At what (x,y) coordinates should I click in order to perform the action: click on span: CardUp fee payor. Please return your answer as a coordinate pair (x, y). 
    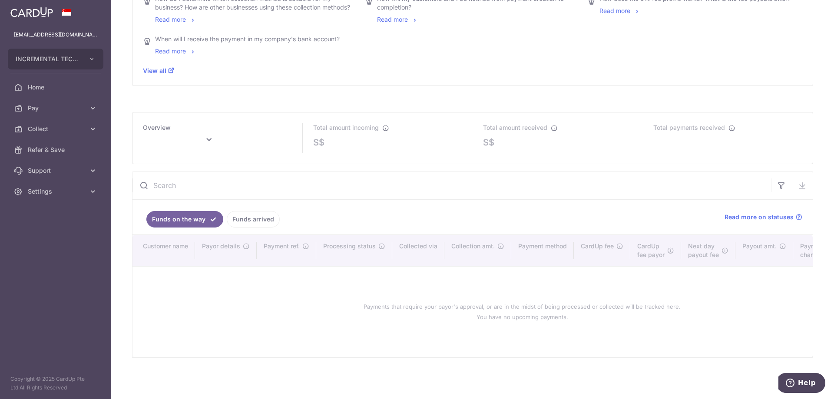
    Looking at the image, I should click on (651, 251).